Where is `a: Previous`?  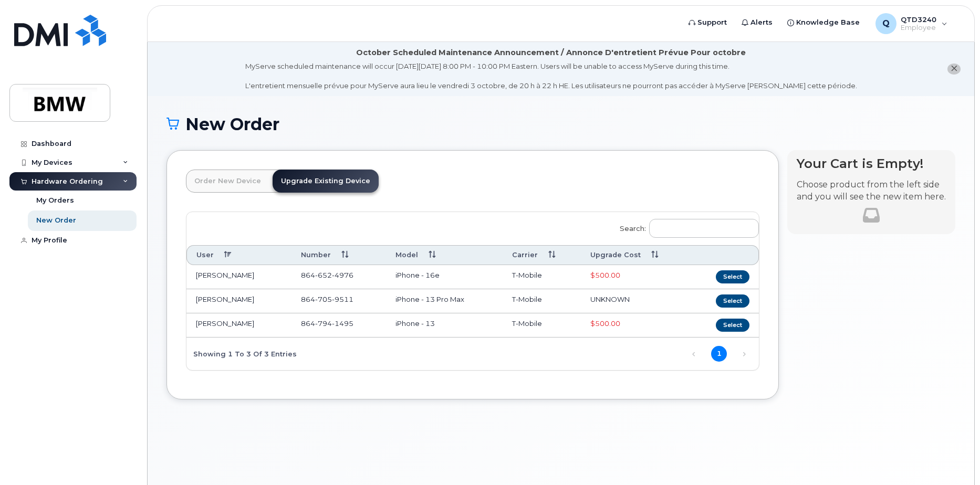
a: Previous is located at coordinates (694, 354).